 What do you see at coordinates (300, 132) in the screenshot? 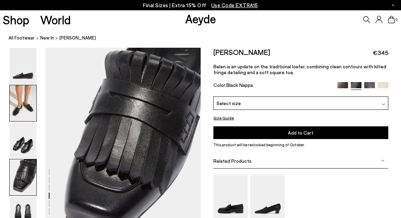
I see `button: Add to Cart` at bounding box center [300, 132].